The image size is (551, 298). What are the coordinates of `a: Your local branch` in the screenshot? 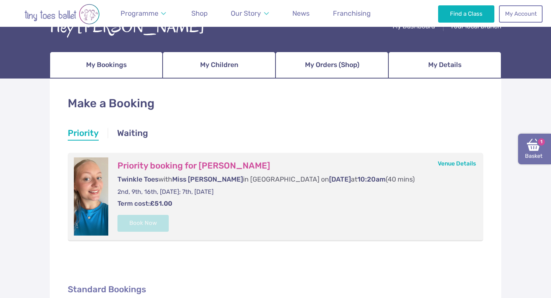 It's located at (476, 27).